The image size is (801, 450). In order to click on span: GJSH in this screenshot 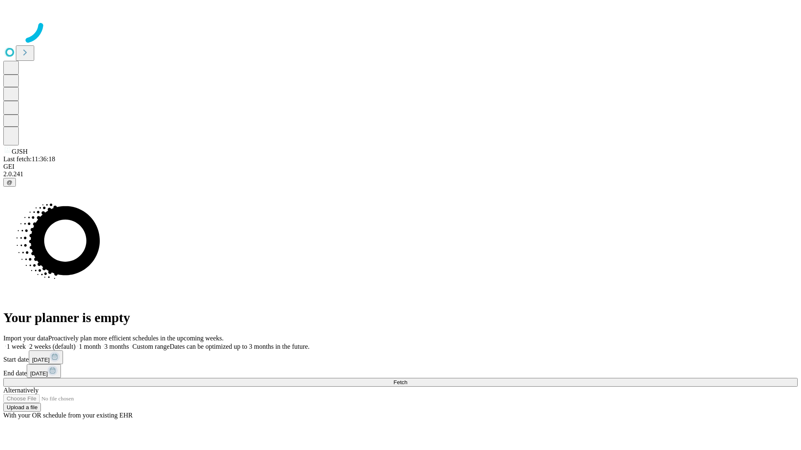, I will do `click(20, 151)`.